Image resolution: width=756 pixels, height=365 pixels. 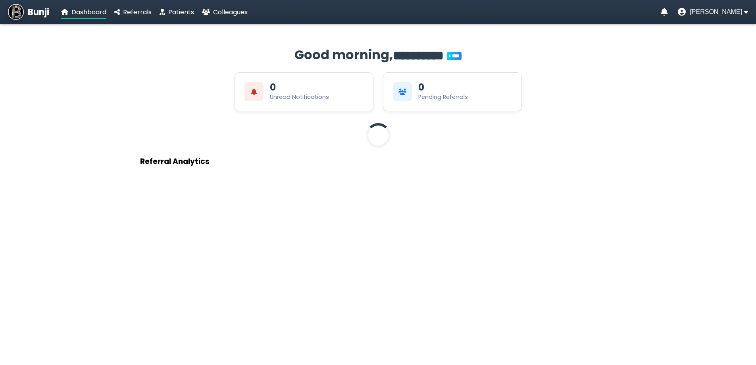 I want to click on h3: Referral Analytics, so click(x=378, y=161).